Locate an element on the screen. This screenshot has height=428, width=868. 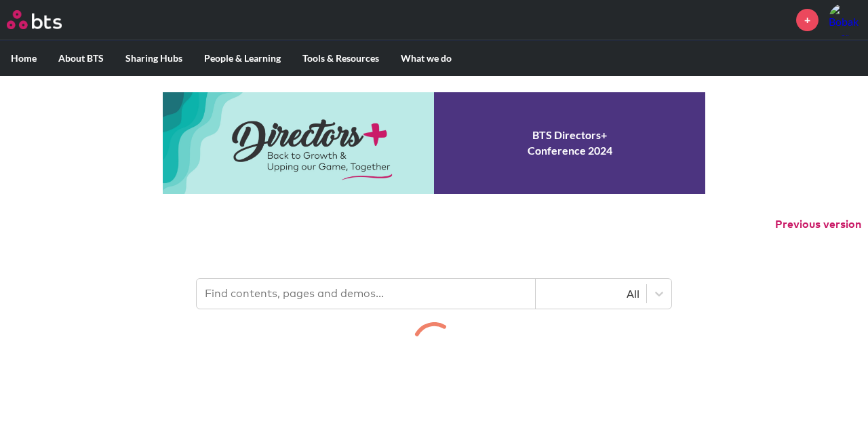
label: About BTS is located at coordinates (81, 59).